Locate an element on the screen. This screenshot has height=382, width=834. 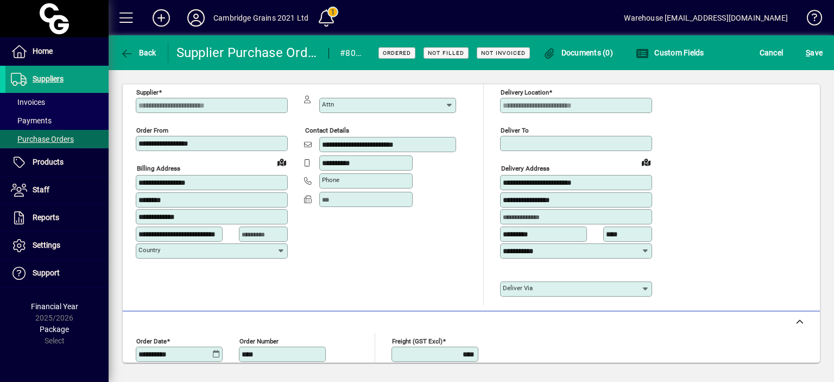
mat-label: Order number is located at coordinates (259, 341).